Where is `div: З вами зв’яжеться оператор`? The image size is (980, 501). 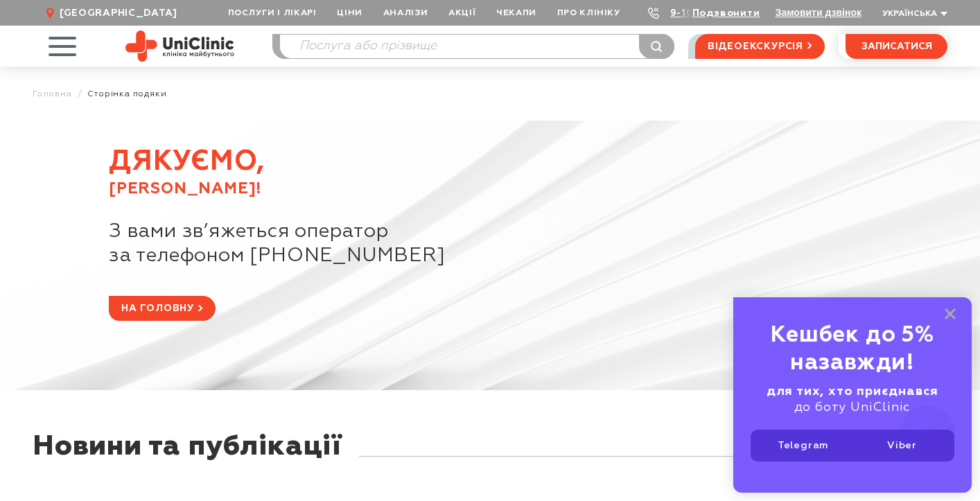
div: З вами зв’яжеться оператор is located at coordinates (528, 258).